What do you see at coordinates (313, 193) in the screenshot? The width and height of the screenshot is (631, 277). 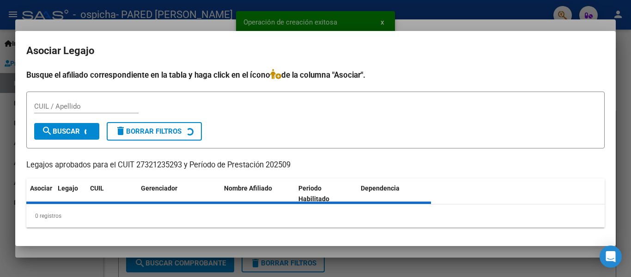 I see `span: Periodo Habilitado` at bounding box center [313, 193].